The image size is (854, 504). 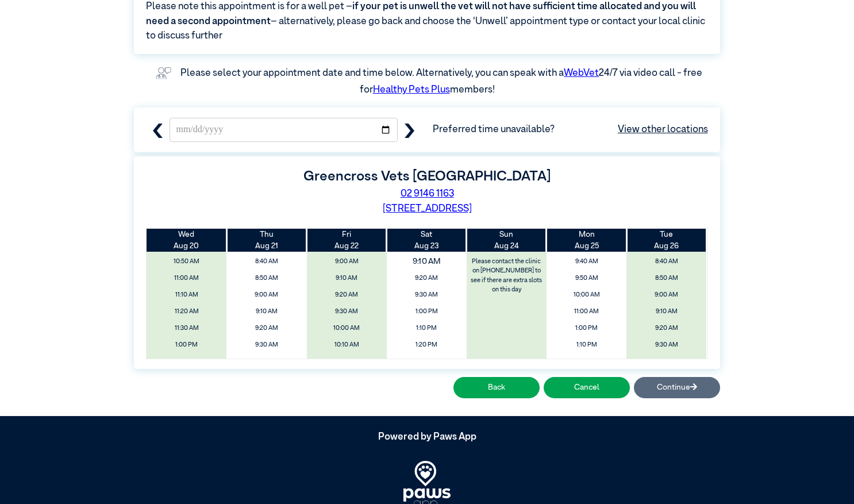 What do you see at coordinates (581, 73) in the screenshot?
I see `a: WebVet` at bounding box center [581, 73].